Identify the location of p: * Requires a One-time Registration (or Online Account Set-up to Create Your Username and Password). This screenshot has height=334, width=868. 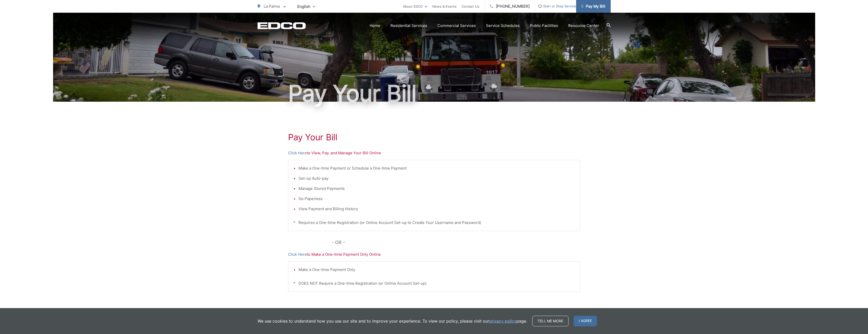
(434, 222).